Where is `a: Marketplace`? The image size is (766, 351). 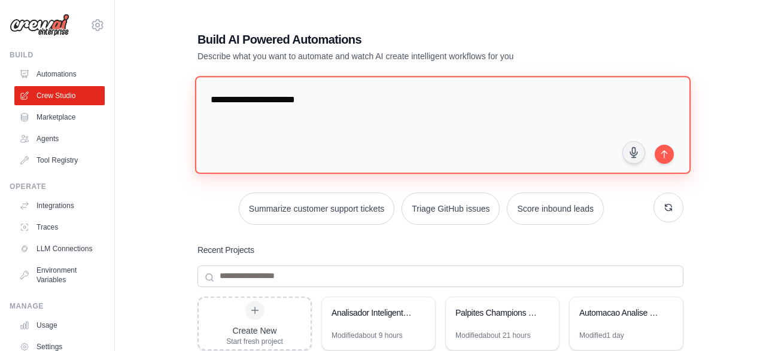 a: Marketplace is located at coordinates (59, 117).